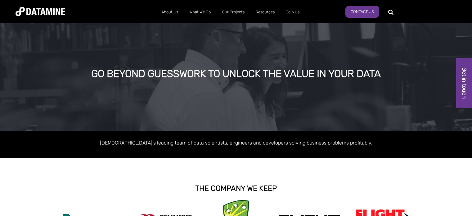 The image size is (472, 216). Describe the element at coordinates (293, 12) in the screenshot. I see `a: Join Us` at that location.